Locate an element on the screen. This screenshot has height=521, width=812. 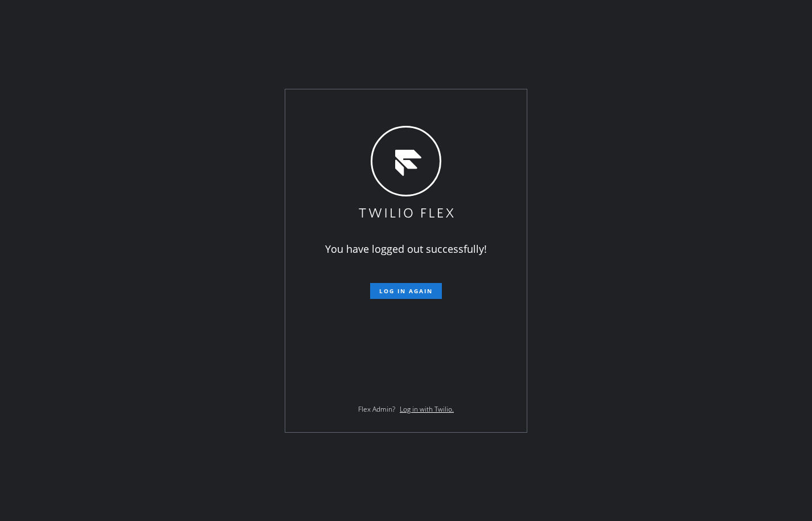
button: Log in again is located at coordinates (406, 291).